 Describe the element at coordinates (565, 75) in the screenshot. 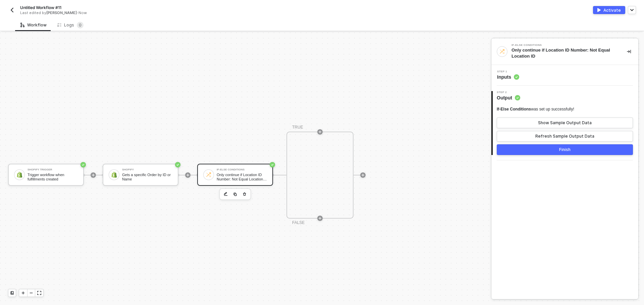

I see `div: Step 1Inputs` at that location.